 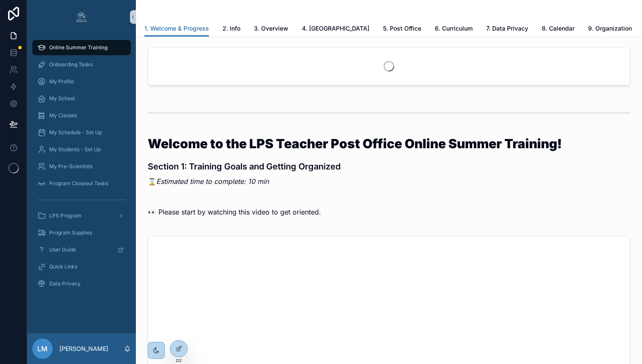 What do you see at coordinates (82, 266) in the screenshot?
I see `a: Quick Links` at bounding box center [82, 266].